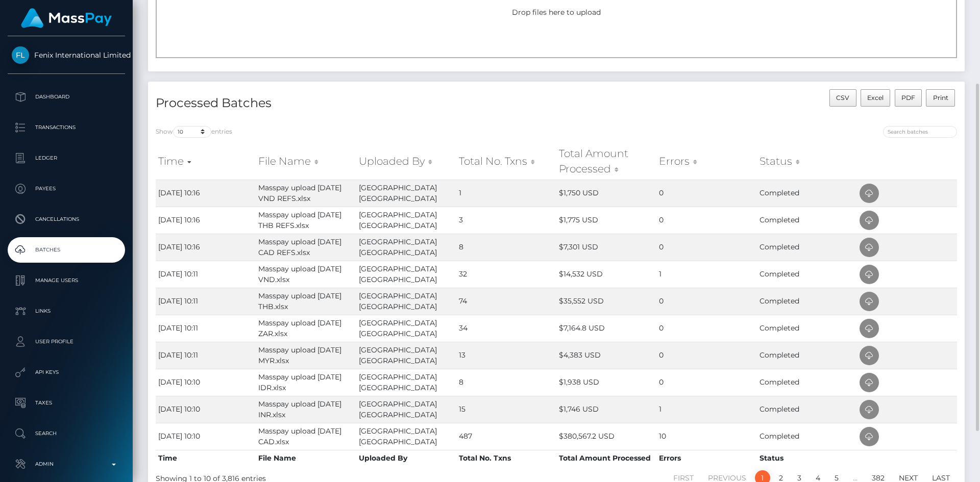 Image resolution: width=980 pixels, height=482 pixels. What do you see at coordinates (67, 97) in the screenshot?
I see `p: Dashboard` at bounding box center [67, 97].